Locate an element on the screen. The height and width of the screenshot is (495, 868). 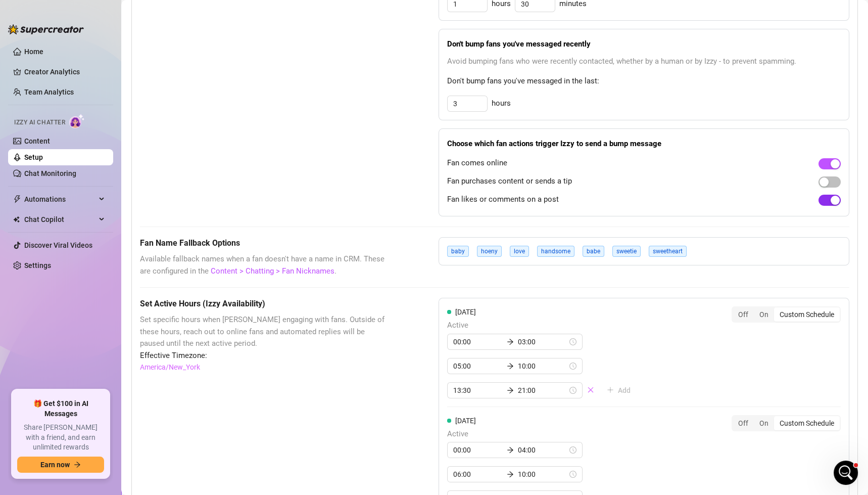
span: Help is located at coordinates (126, 344).